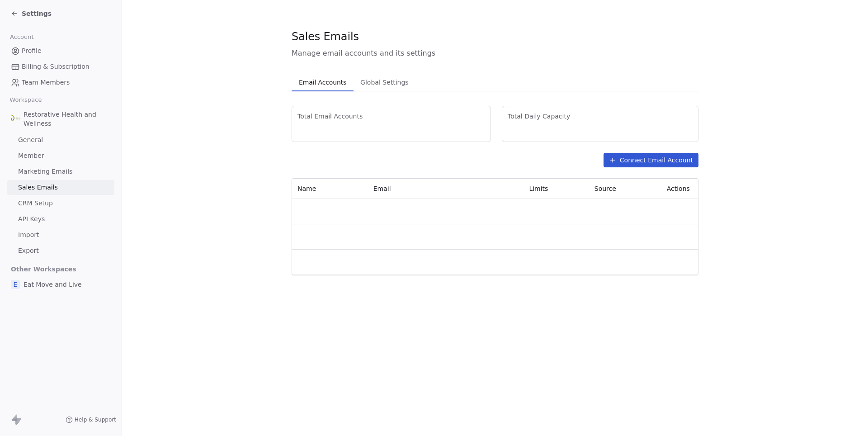 The image size is (868, 436). I want to click on span: Workspace, so click(26, 100).